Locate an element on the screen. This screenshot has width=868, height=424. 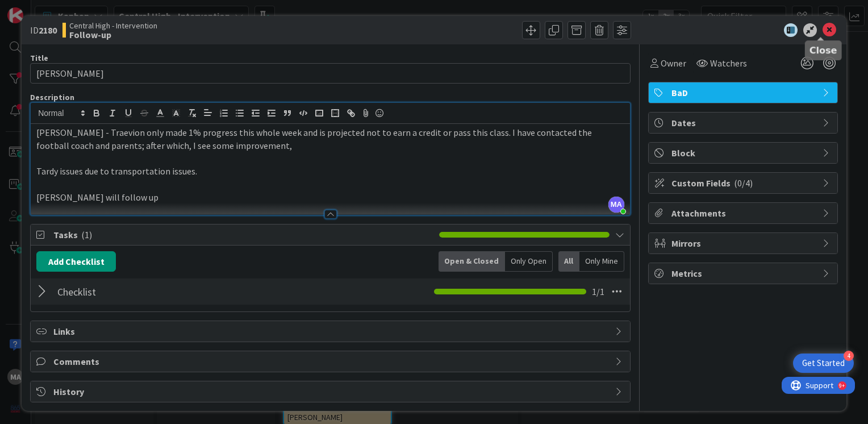
button: Add Checklist is located at coordinates (76, 261).